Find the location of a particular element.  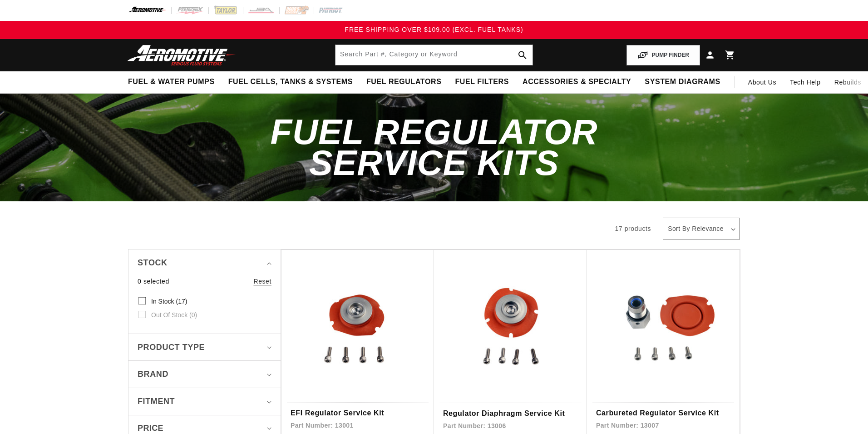

span: Fuel Regulators is located at coordinates (404, 82).